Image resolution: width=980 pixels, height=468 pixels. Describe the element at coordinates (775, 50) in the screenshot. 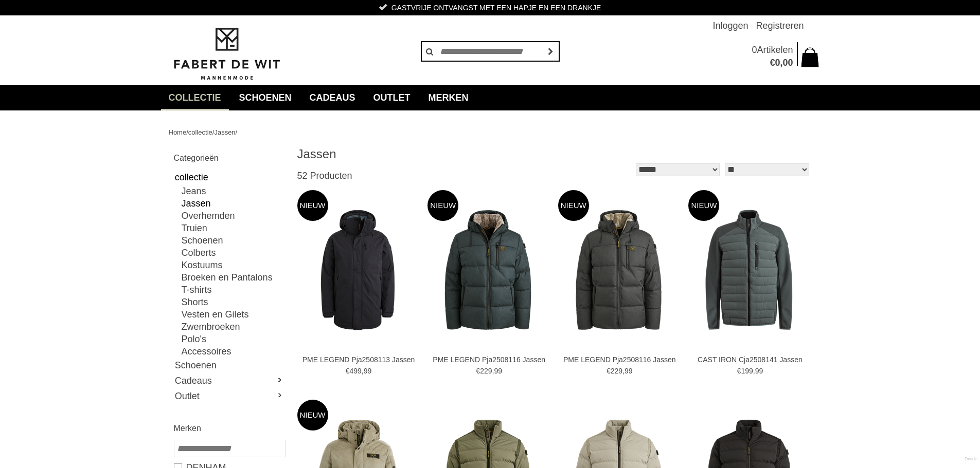

I see `span: Artikelen` at that location.